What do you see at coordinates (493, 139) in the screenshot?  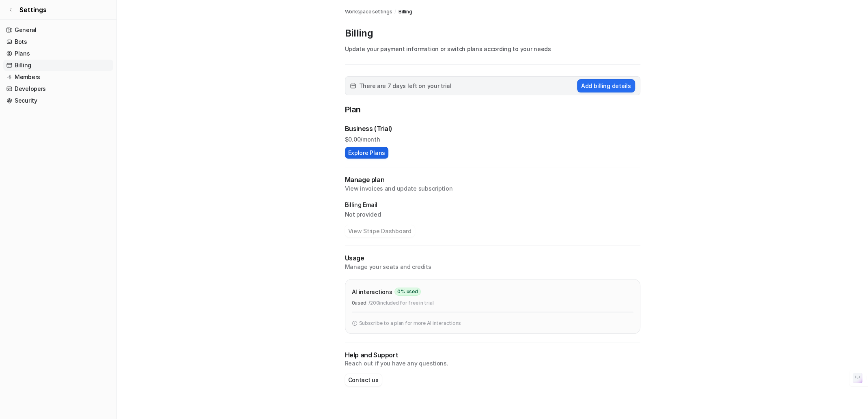 I see `p: $ 0.00/month` at bounding box center [493, 139].